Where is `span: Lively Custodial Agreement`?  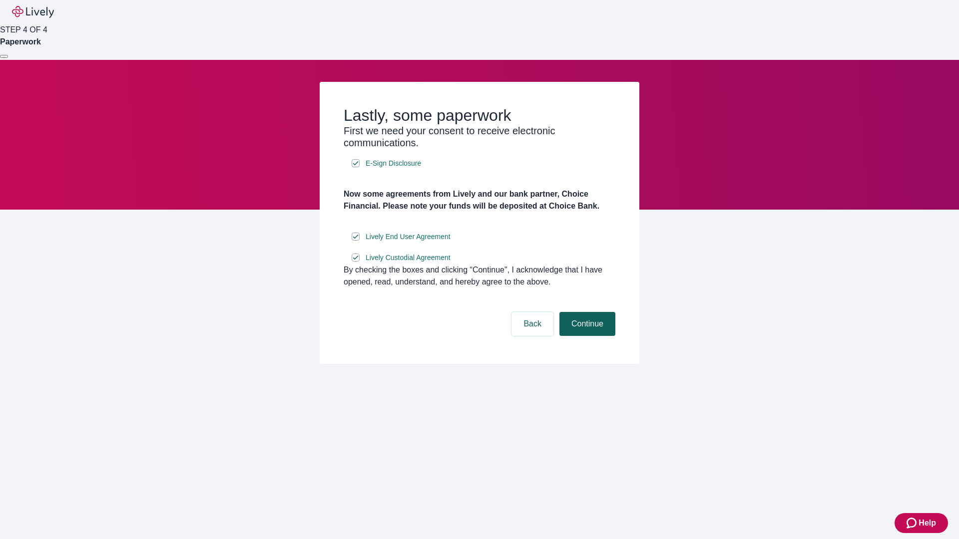 span: Lively Custodial Agreement is located at coordinates (408, 258).